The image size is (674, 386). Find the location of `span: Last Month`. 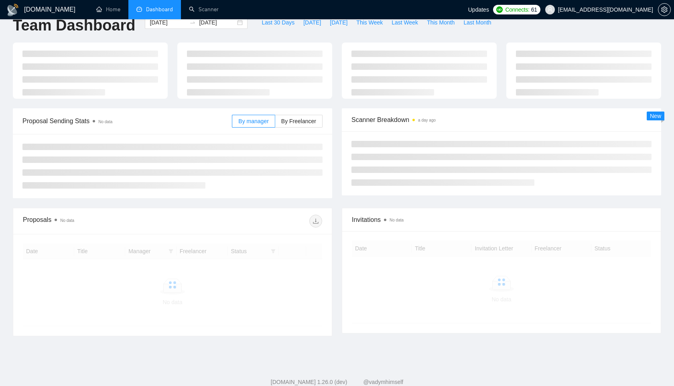

span: Last Month is located at coordinates (477, 22).